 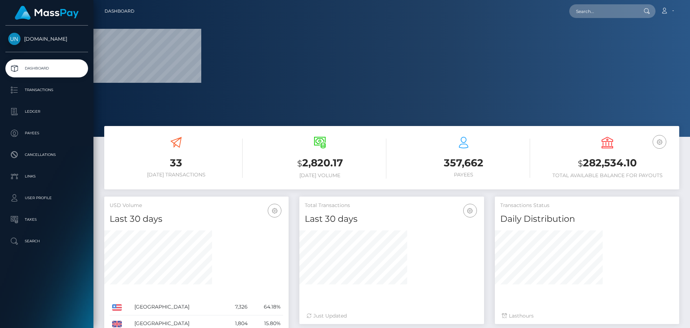 I want to click on a: Transactions, so click(x=47, y=90).